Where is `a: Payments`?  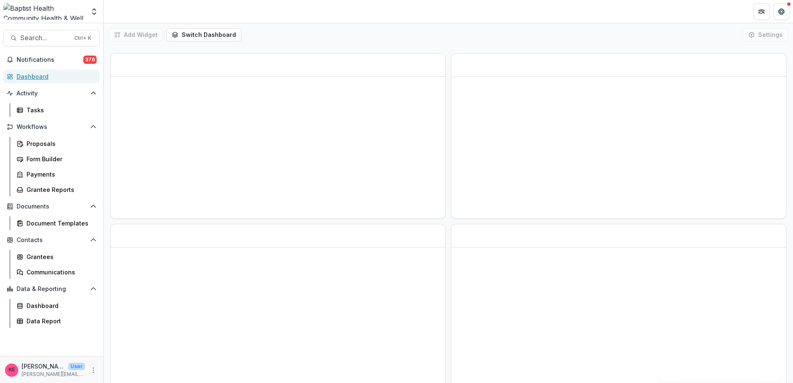 a: Payments is located at coordinates (56, 174).